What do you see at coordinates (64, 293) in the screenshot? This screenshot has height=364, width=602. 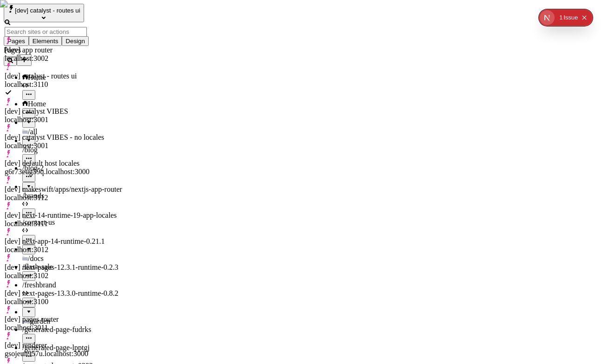 I see `div: [dev] next-pages-13.3.0-runtime-0.8.2` at bounding box center [64, 293].